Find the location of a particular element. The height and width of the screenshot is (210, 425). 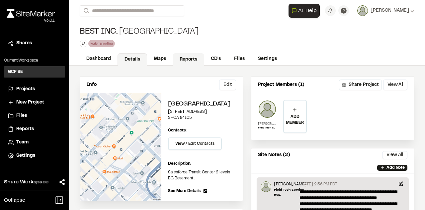

p: Info is located at coordinates (92, 85).